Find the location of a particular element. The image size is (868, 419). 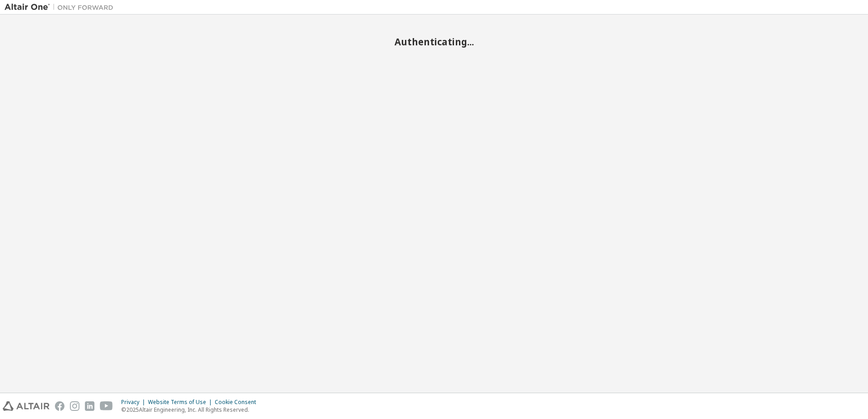

img: Altair One is located at coordinates (61, 7).